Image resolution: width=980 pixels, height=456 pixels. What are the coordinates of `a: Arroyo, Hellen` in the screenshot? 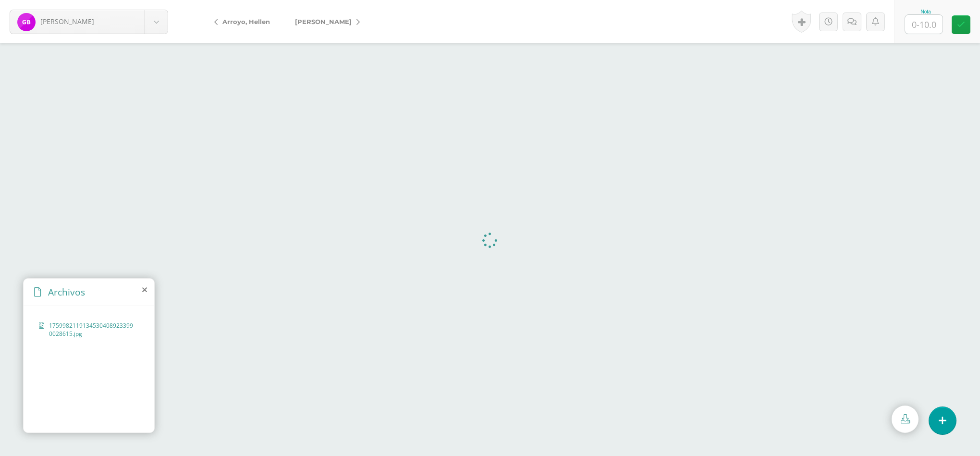 It's located at (245, 21).